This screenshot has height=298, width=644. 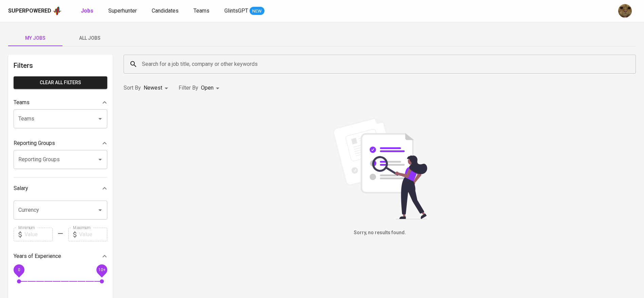 I want to click on span: Open, so click(x=207, y=88).